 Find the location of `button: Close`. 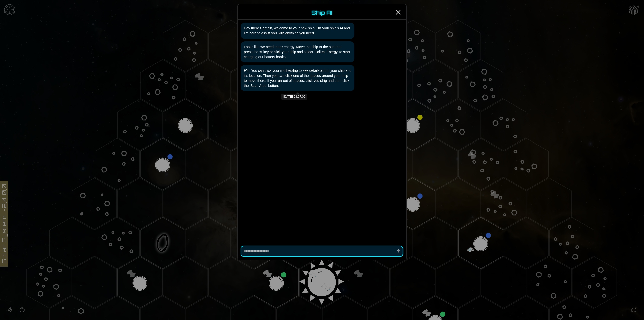

button: Close is located at coordinates (398, 12).